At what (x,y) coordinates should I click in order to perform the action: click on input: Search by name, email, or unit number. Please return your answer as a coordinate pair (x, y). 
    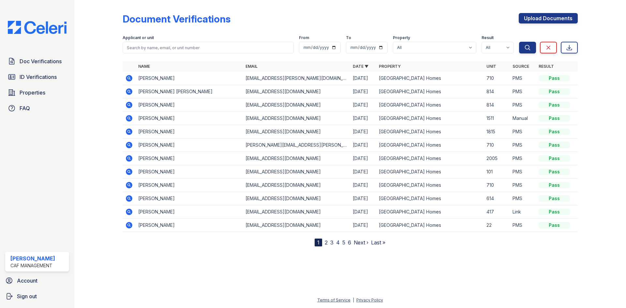
    Looking at the image, I should click on (208, 48).